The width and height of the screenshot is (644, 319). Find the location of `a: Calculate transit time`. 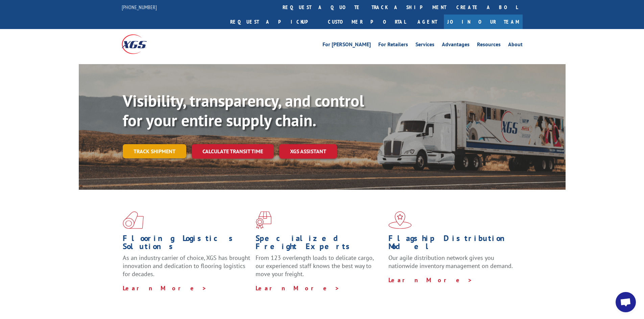

a: Calculate transit time is located at coordinates (233, 151).